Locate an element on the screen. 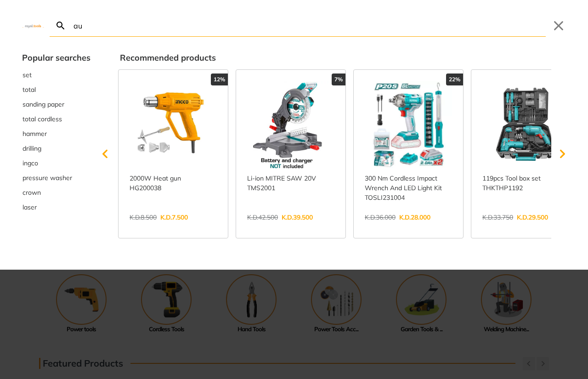  div: Suggestion: total is located at coordinates (56, 90).